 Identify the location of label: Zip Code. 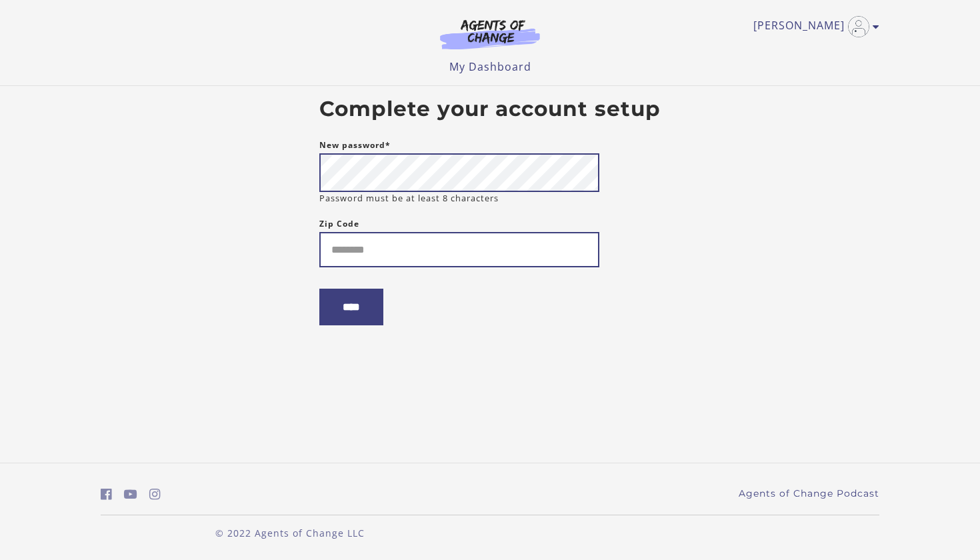
(339, 224).